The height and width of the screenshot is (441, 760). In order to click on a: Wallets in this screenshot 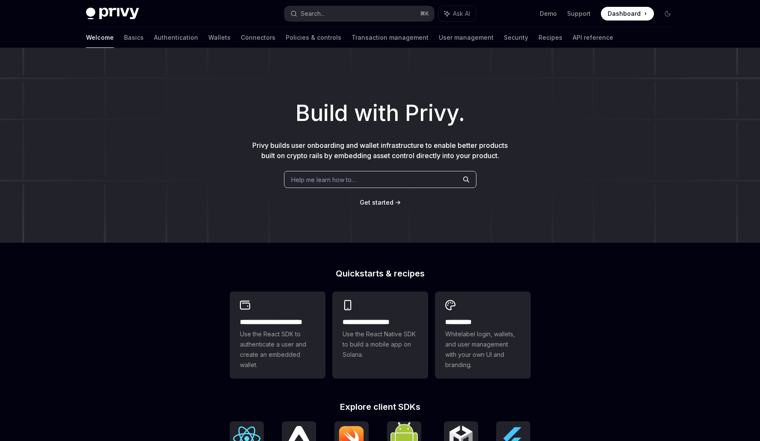, I will do `click(219, 38)`.